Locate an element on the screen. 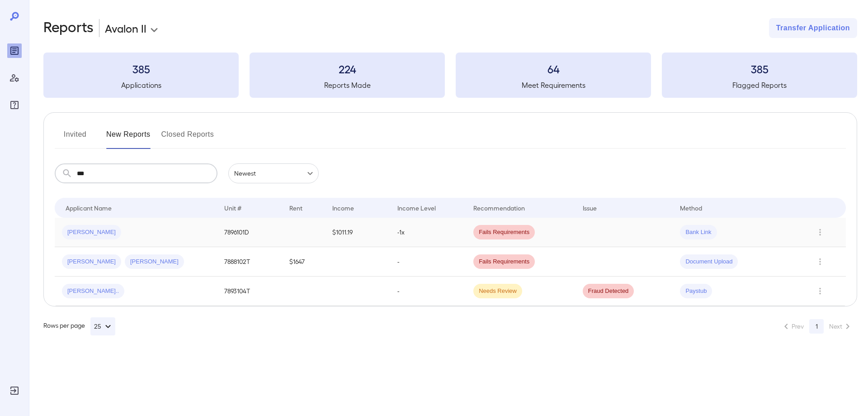 The height and width of the screenshot is (416, 868). button: page 1 is located at coordinates (817, 326).